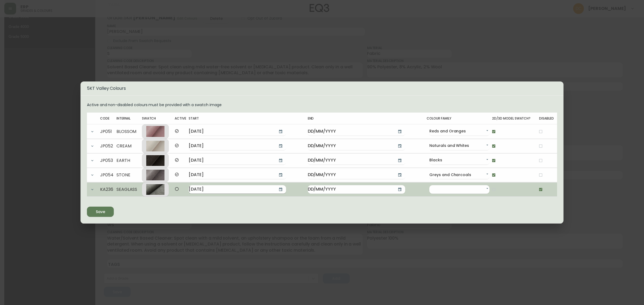  Describe the element at coordinates (108, 119) in the screenshot. I see `th: Code` at that location.